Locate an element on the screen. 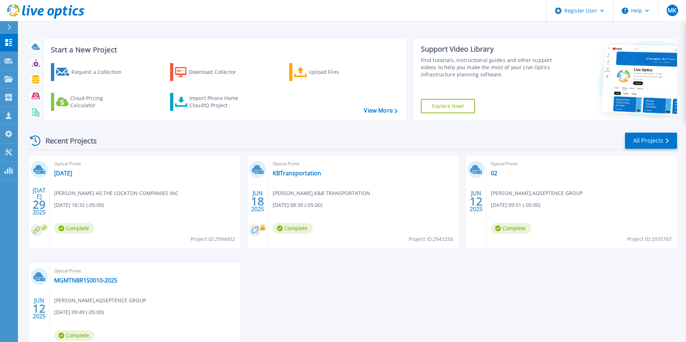  div: Cloud Pricing Calculator is located at coordinates (99, 102).